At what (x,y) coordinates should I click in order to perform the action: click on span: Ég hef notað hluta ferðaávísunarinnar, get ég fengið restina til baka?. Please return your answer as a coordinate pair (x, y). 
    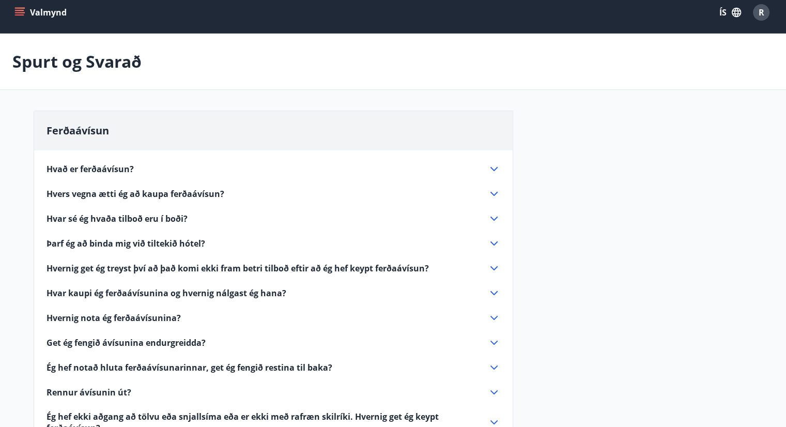
    Looking at the image, I should click on (189, 367).